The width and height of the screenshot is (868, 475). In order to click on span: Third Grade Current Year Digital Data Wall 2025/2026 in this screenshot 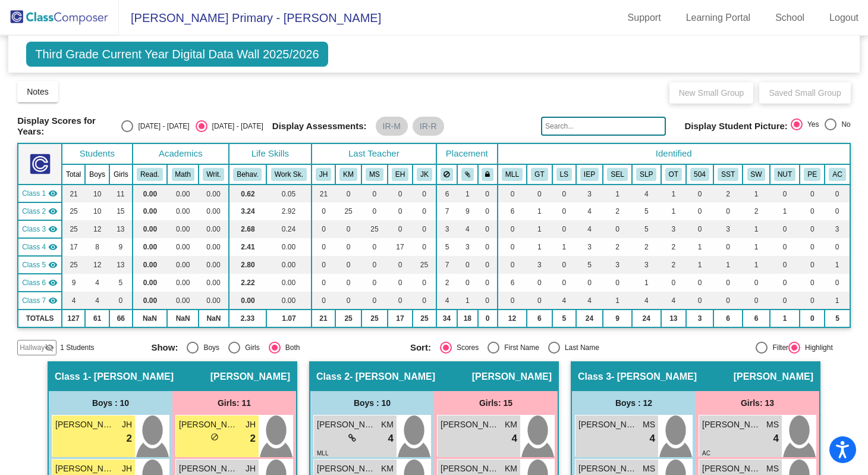, I will do `click(177, 54)`.